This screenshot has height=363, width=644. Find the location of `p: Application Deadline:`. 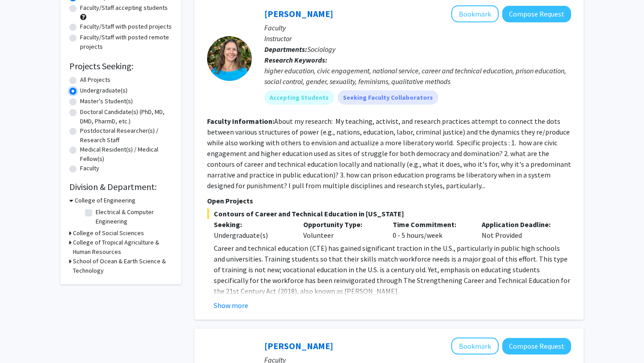

p: Application Deadline: is located at coordinates (519, 225).